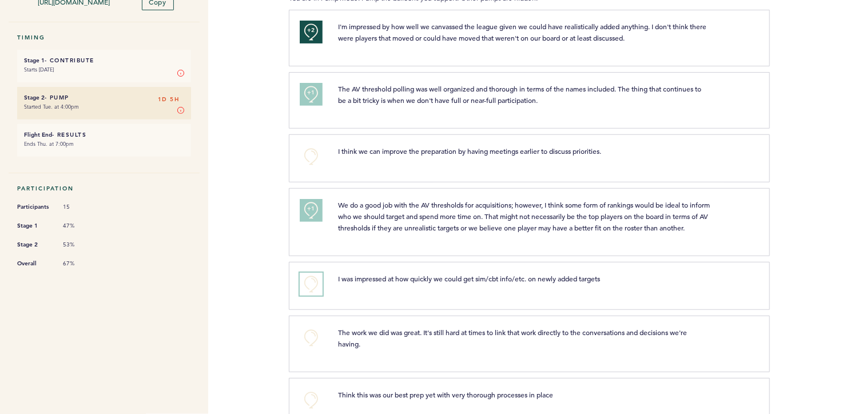  I want to click on time: Started Tue. at 4:00pm, so click(52, 106).